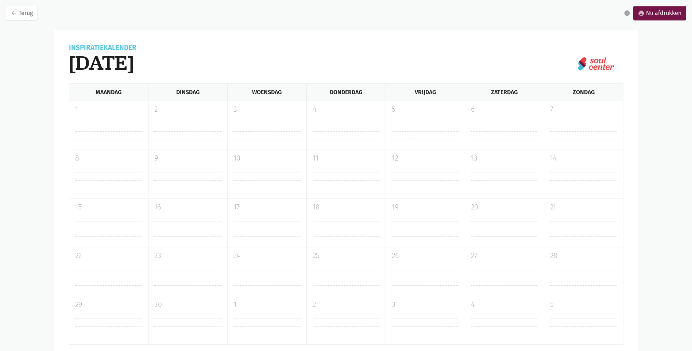 This screenshot has width=692, height=351. Describe the element at coordinates (425, 256) in the screenshot. I see `p: 26` at that location.